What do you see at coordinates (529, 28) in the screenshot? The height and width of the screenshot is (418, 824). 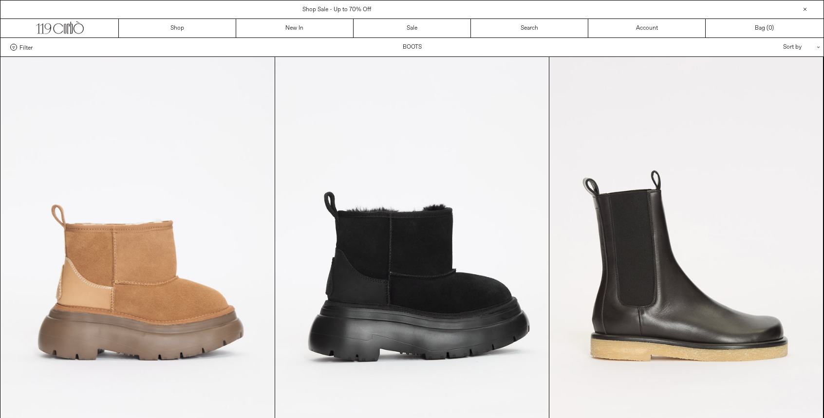 I see `a: Search` at bounding box center [529, 28].